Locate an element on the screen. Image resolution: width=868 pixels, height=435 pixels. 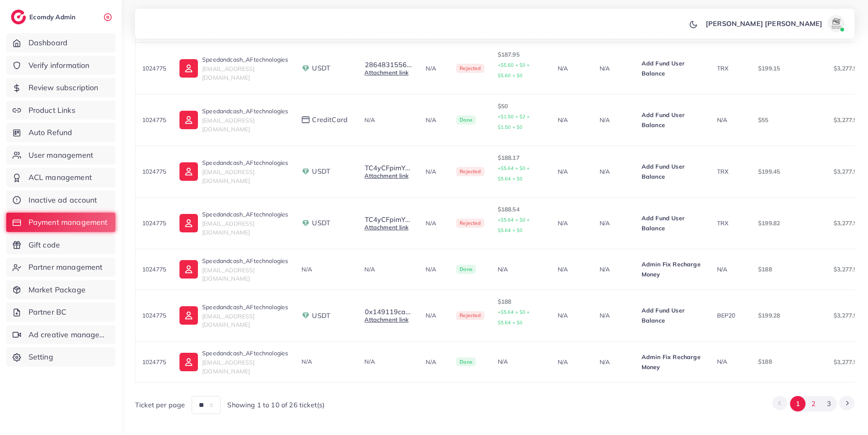
a: Auto Refund is located at coordinates (61, 133).